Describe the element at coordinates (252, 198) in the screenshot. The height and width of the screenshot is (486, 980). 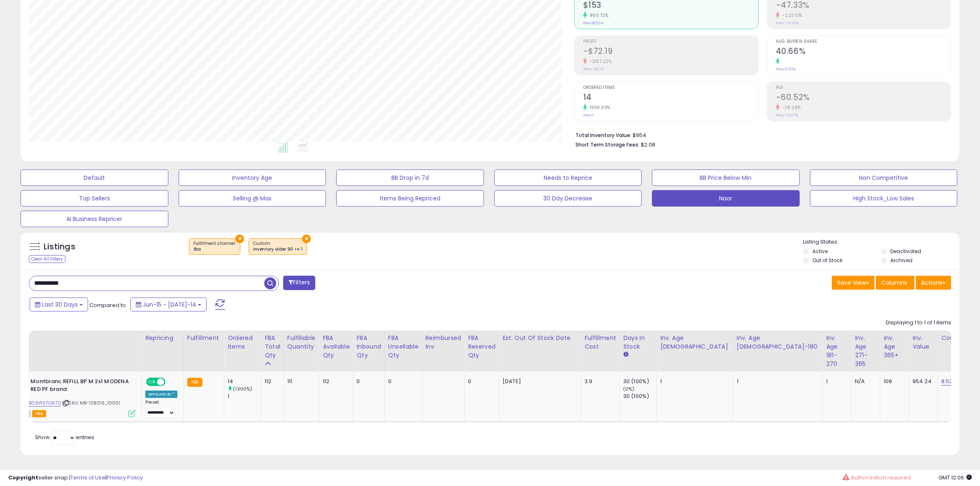
I see `button: Selling @ Max` at that location.